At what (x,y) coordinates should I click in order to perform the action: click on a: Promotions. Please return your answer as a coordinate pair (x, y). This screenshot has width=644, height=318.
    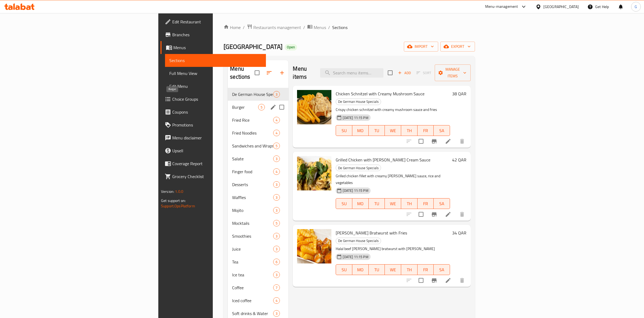
    Looking at the image, I should click on (213, 125).